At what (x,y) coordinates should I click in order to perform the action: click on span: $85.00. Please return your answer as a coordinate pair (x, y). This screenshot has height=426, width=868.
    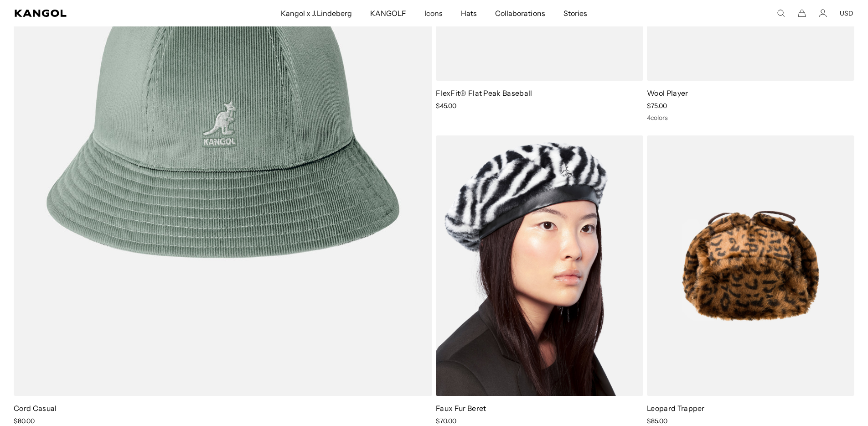
    Looking at the image, I should click on (657, 421).